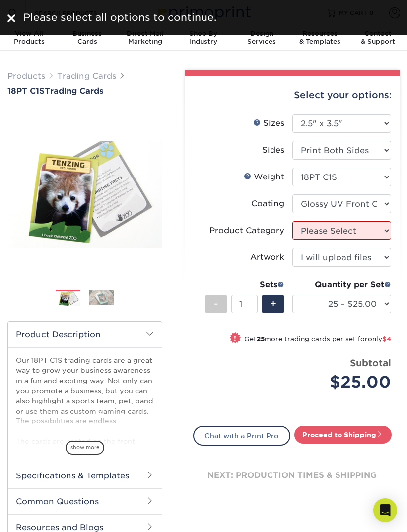 This screenshot has width=407, height=532. I want to click on div: Quantity per Set, so click(342, 284).